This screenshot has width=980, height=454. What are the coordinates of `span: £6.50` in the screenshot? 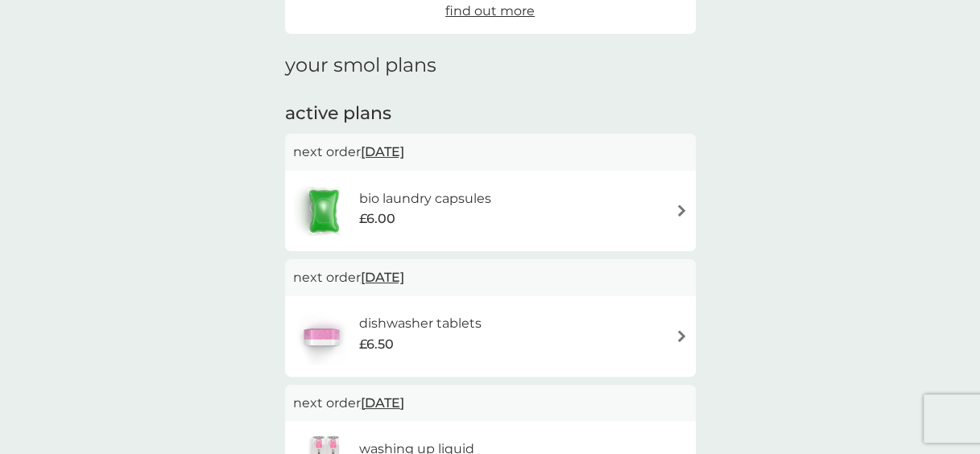 It's located at (375, 344).